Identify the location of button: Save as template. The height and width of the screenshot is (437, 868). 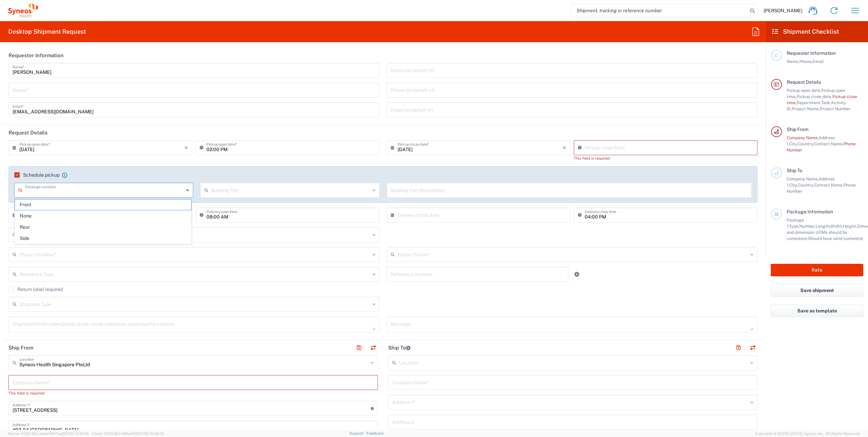
(817, 310).